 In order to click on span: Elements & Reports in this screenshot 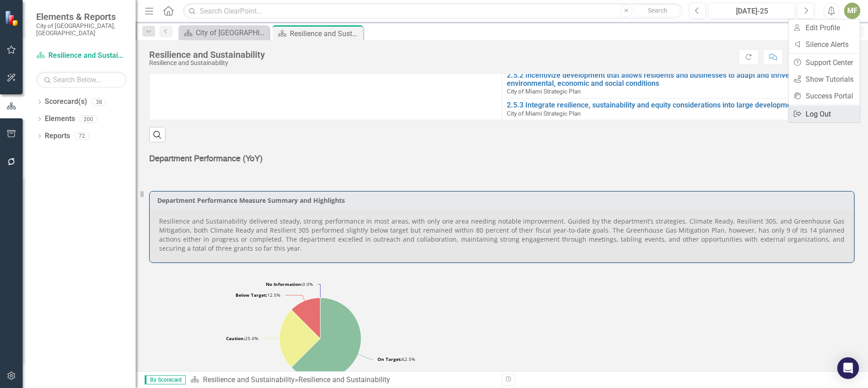, I will do `click(81, 17)`.